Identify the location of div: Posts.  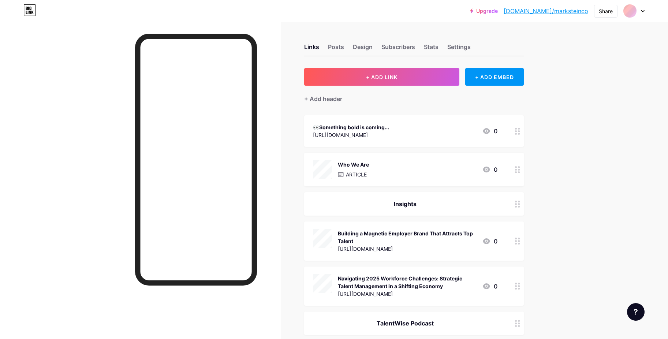
(336, 49).